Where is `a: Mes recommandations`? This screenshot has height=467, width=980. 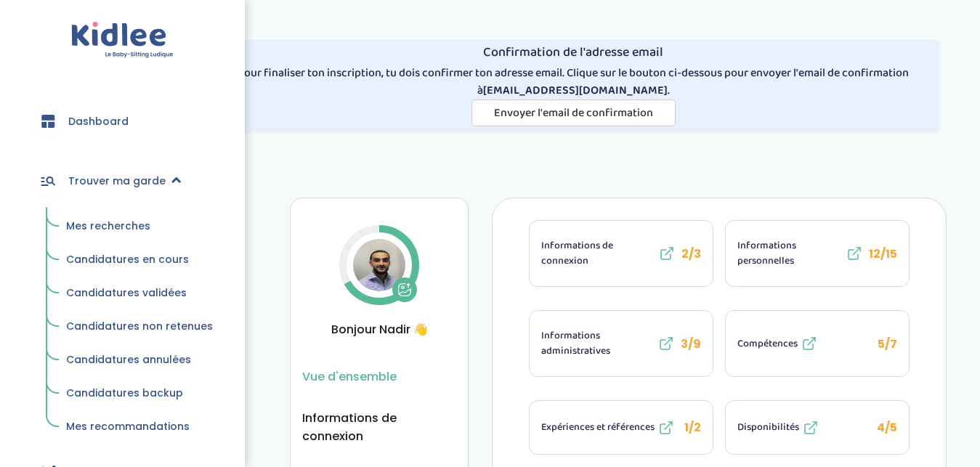
a: Mes recommandations is located at coordinates (140, 428).